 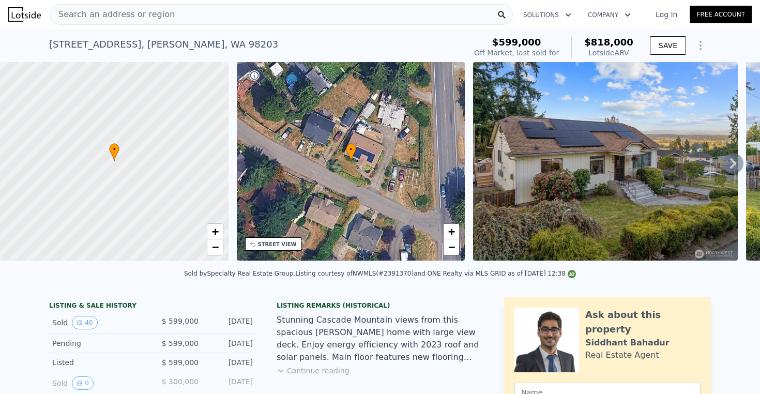 What do you see at coordinates (608, 42) in the screenshot?
I see `span: $818,000` at bounding box center [608, 42].